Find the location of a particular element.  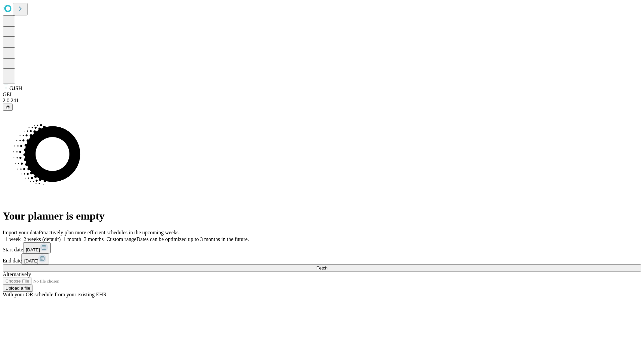

div: GEI is located at coordinates (322, 94).